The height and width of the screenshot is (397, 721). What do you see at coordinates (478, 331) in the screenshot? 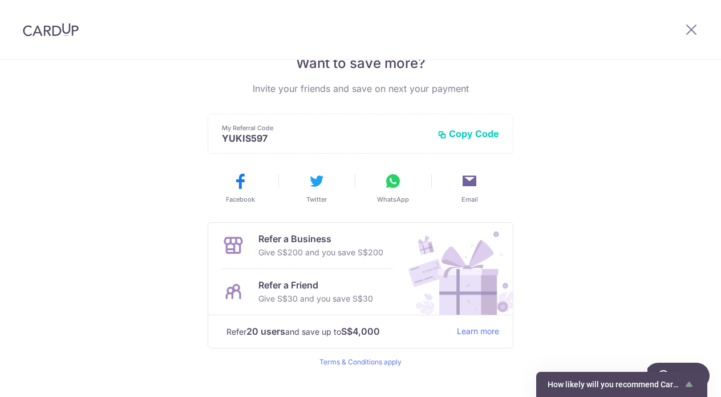
I see `a: Learn more` at bounding box center [478, 331].